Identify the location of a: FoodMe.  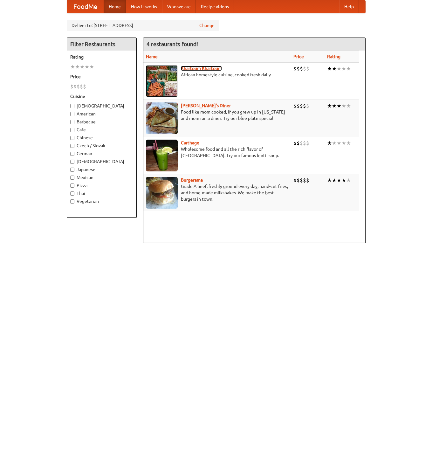
(85, 7).